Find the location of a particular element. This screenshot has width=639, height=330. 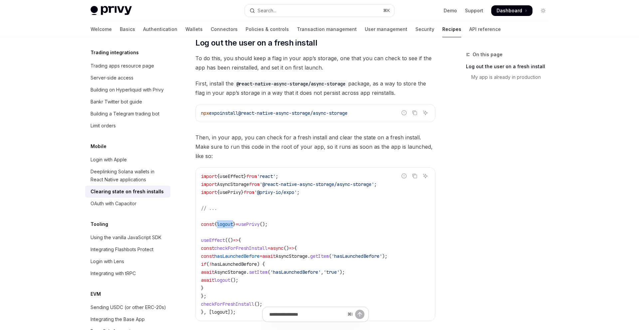

a: My app is already in production is located at coordinates (510, 77).